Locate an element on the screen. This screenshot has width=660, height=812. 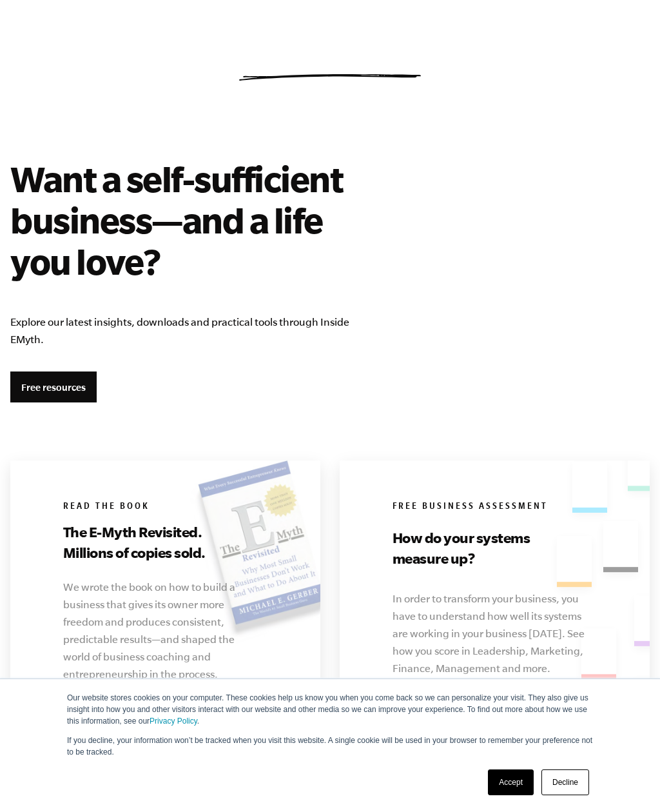
p: Our website stores cookies on your computer. These cookies help us know you when you come back so... is located at coordinates (330, 709).